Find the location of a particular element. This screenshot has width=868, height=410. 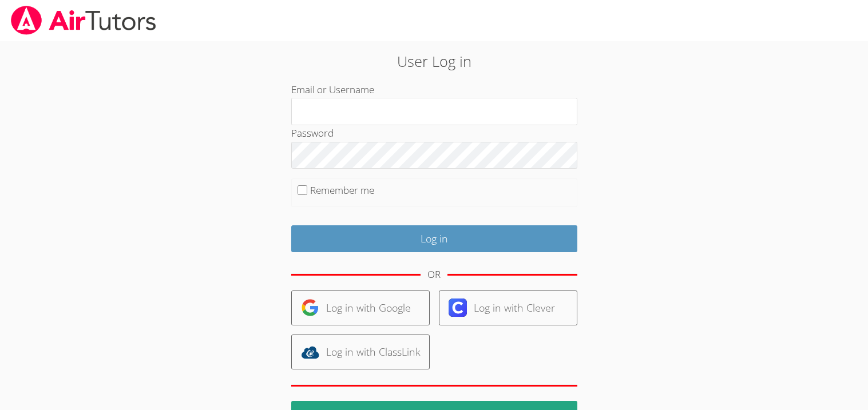

a: Log in with Google is located at coordinates (360, 308).